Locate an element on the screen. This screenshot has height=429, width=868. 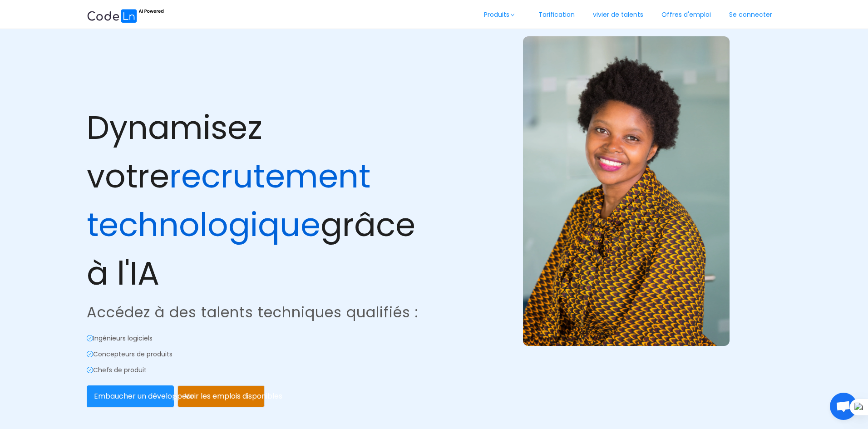
i: icône : vers le bas is located at coordinates (512, 15).